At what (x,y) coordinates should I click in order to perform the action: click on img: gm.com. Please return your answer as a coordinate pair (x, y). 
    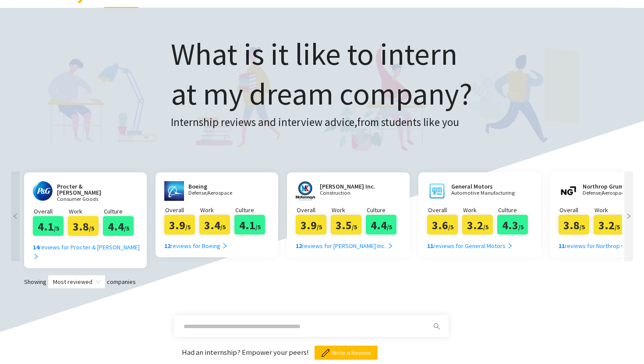
    Looking at the image, I should click on (437, 191).